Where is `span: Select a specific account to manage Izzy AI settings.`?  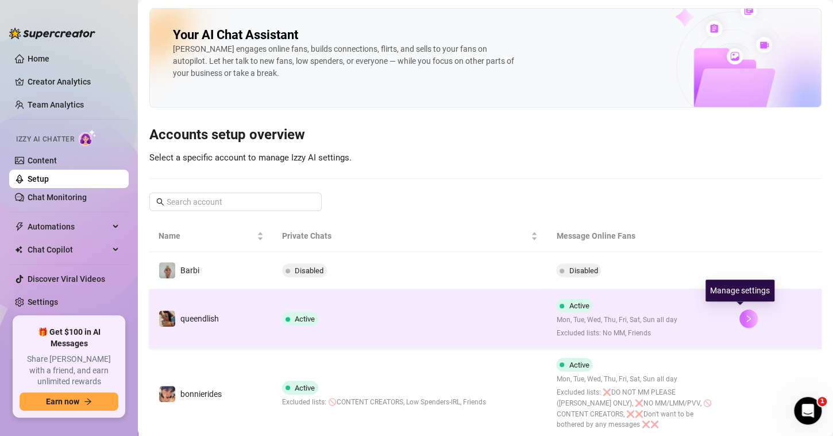 span: Select a specific account to manage Izzy AI settings. is located at coordinates (251, 157).